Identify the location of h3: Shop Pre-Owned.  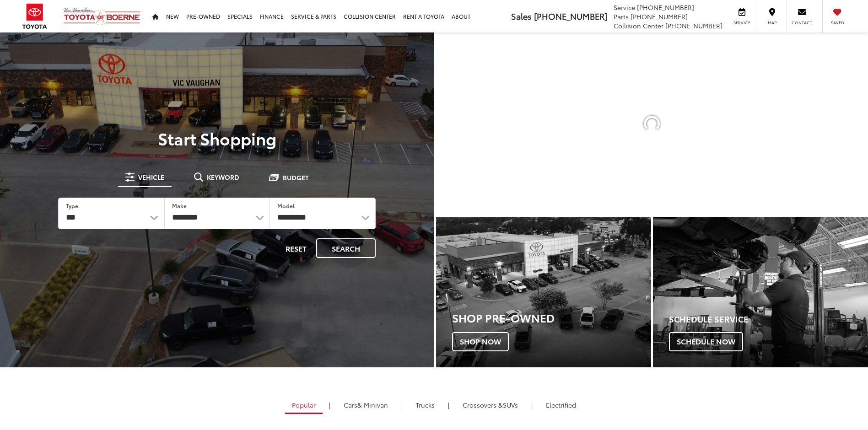
(551, 317).